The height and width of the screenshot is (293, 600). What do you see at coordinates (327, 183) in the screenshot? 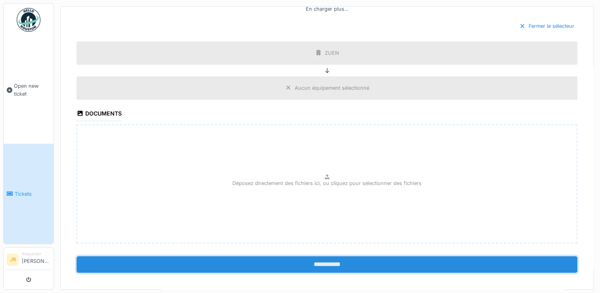
I see `p: Déposez directement des fichiers ici, ou cliquez pour sélectionner des fichiers` at bounding box center [327, 183].